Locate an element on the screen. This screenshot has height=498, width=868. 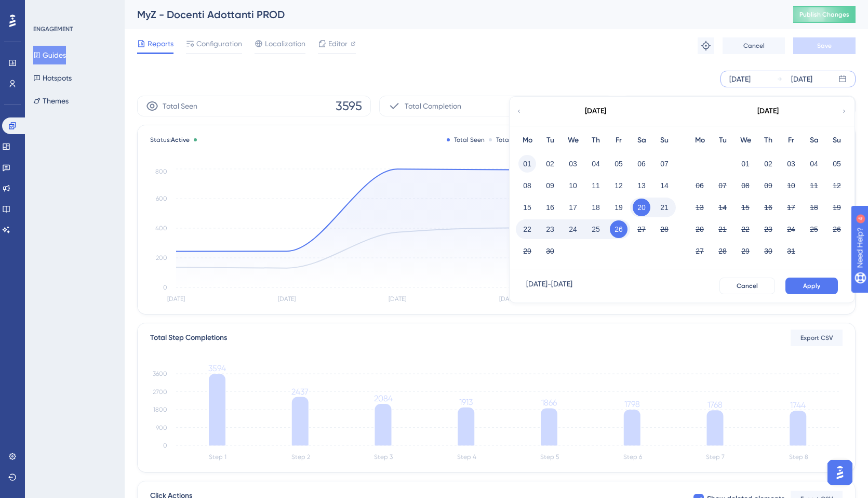
div: Tu is located at coordinates (723, 141).